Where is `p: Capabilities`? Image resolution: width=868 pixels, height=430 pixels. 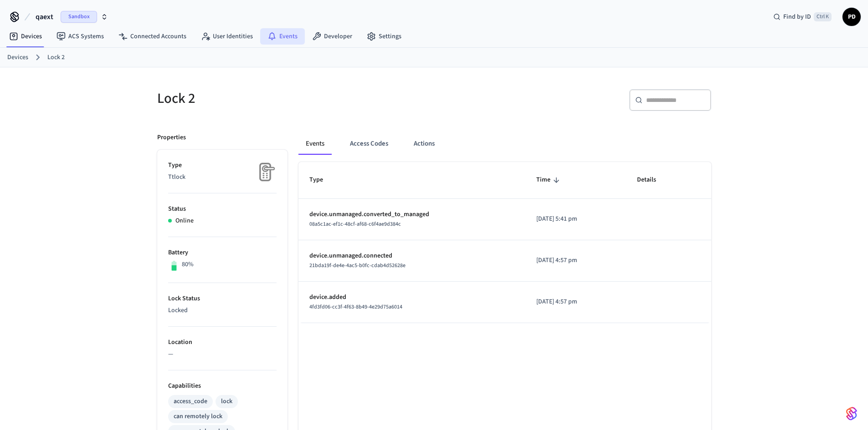
p: Capabilities is located at coordinates (222, 386).